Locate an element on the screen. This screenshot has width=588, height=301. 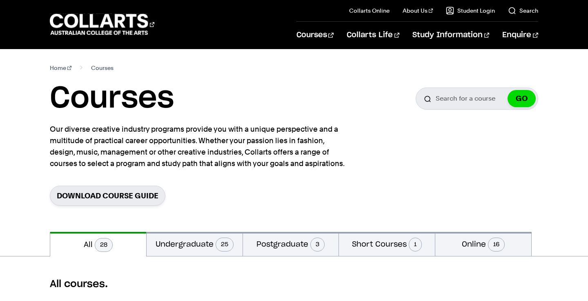
p: Our diverse creative industry programs provide you with a unique perspective and a multitude of p... is located at coordinates (199, 146).